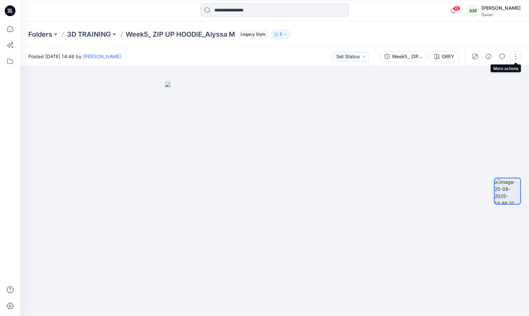 The image size is (529, 316). What do you see at coordinates (447, 57) in the screenshot?
I see `div: GREY` at bounding box center [447, 57].